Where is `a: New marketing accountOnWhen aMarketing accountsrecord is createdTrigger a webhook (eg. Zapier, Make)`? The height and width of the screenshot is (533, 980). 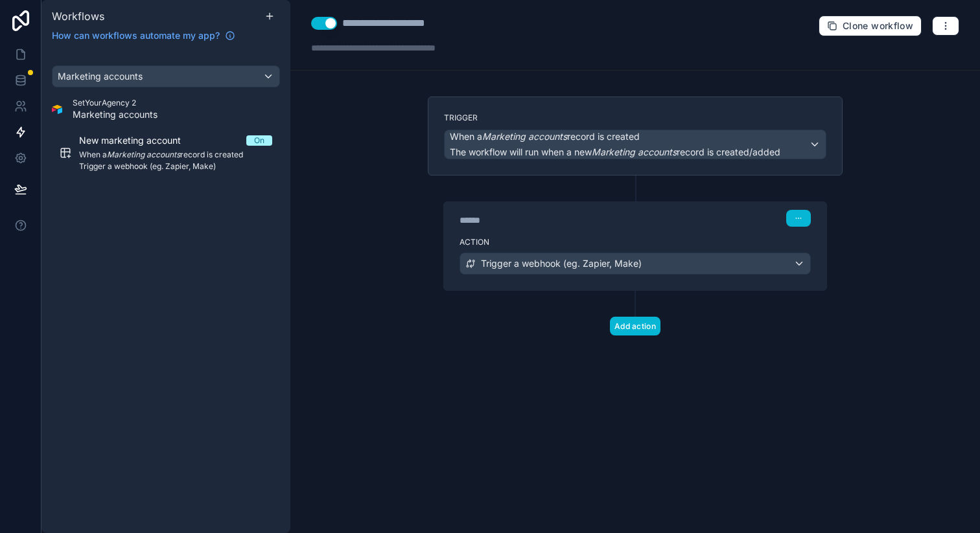
a: New marketing accountOnWhen aMarketing accountsrecord is createdTrigger a webhook (eg. Zapier, Make) is located at coordinates (165, 152).